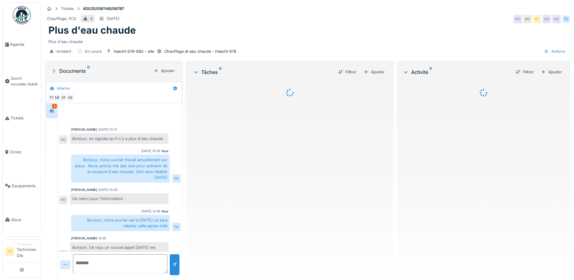 This screenshot has height=280, width=574. I want to click on div: Activité, so click(457, 72).